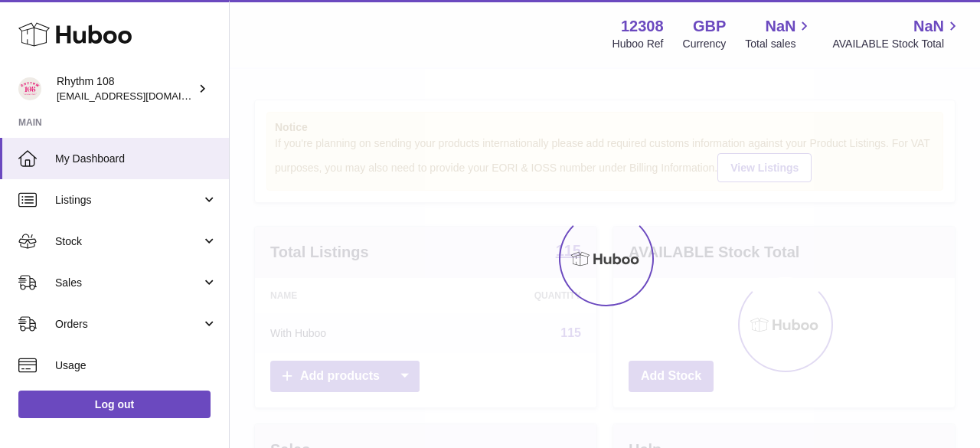 The image size is (980, 448). Describe the element at coordinates (709, 26) in the screenshot. I see `strong: GBP` at that location.